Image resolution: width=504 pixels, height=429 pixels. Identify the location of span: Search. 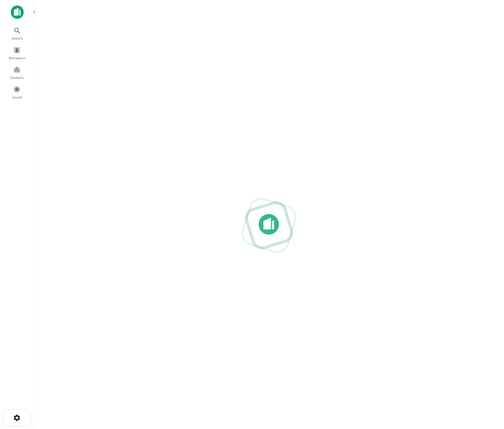
(17, 38).